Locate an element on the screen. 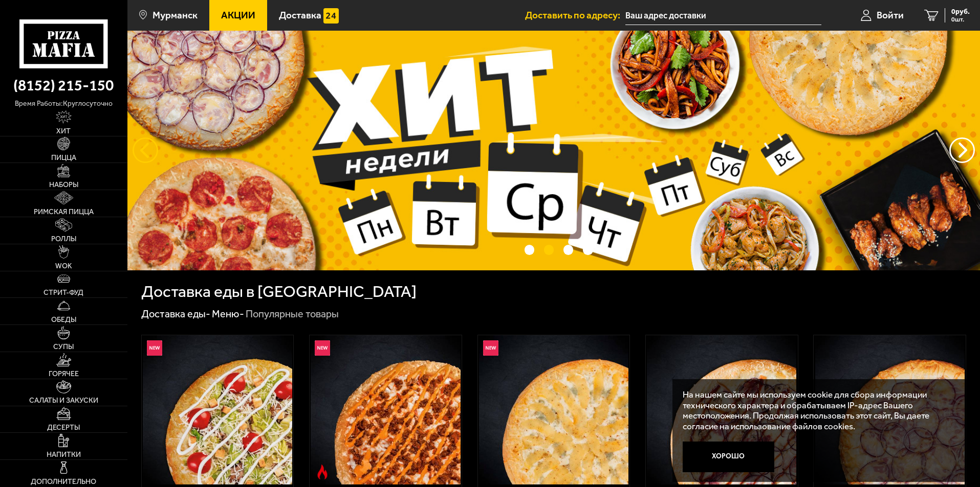 The width and height of the screenshot is (980, 487). span: Акции is located at coordinates (238, 15).